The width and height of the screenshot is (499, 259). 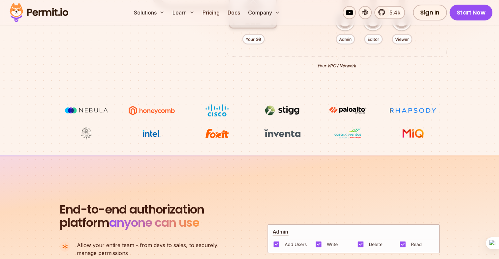 I want to click on span: End-to-end authorization, so click(x=132, y=210).